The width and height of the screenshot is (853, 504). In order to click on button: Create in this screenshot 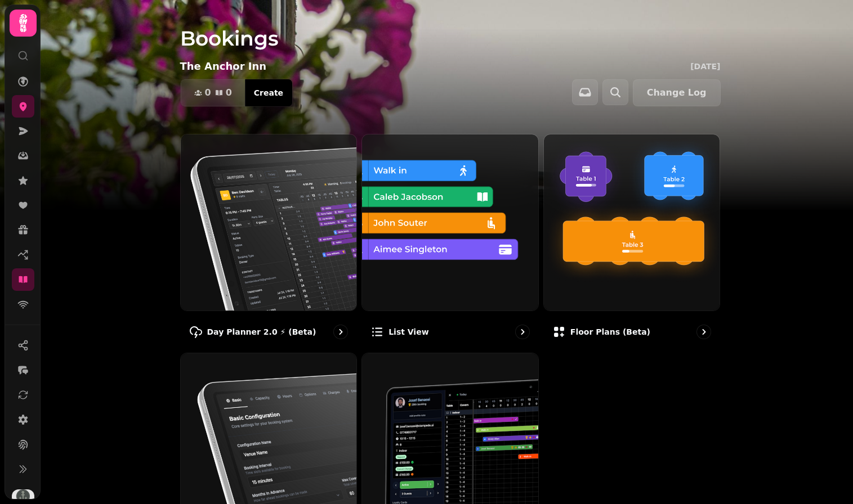, I will do `click(269, 93)`.